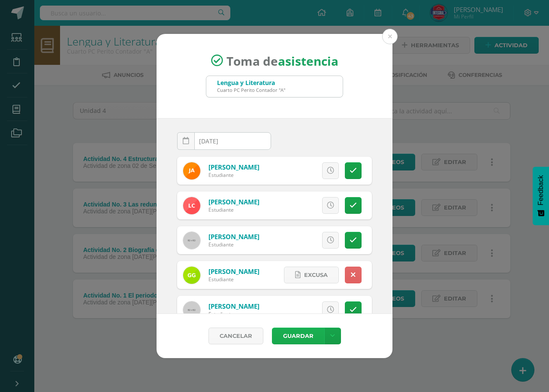 Image resolution: width=549 pixels, height=392 pixels. What do you see at coordinates (390, 36) in the screenshot?
I see `button: Close (Esc)` at bounding box center [390, 36].